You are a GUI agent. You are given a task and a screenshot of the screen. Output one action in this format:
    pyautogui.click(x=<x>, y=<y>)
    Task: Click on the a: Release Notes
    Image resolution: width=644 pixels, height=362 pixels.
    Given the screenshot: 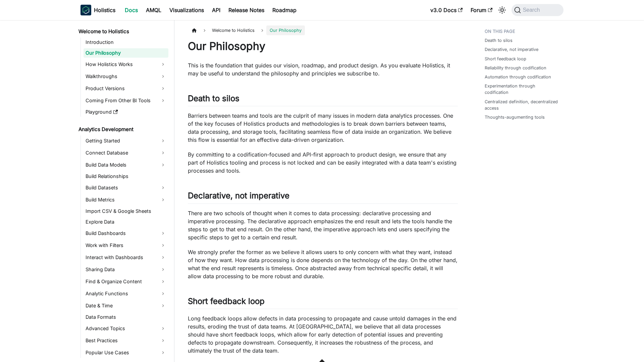 What is the action you would take?
    pyautogui.click(x=246, y=10)
    